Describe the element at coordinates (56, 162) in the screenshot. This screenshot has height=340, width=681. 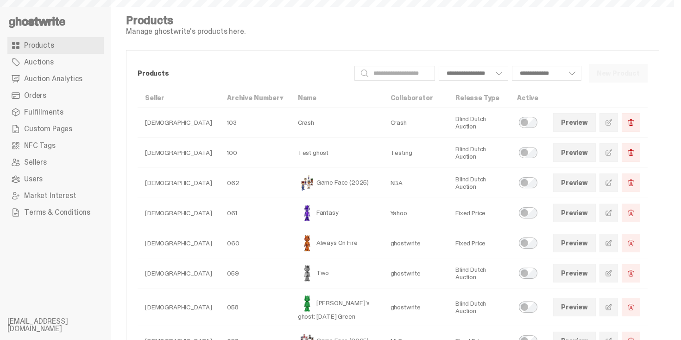
I see `a: Sellers` at that location.